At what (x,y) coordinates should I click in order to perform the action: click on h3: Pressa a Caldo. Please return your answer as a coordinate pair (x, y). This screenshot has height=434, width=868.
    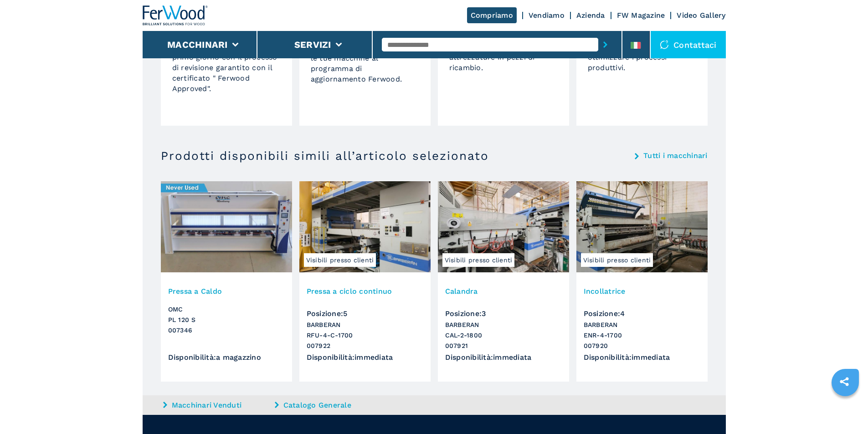
    Looking at the image, I should click on (227, 291).